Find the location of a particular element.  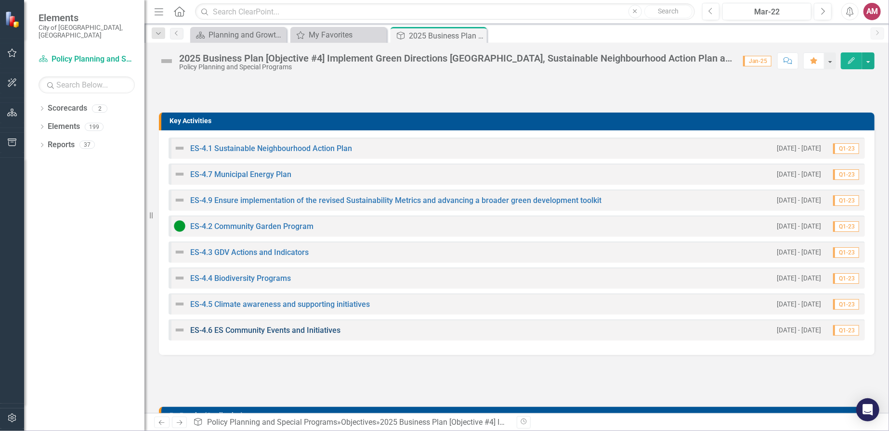

button: Mar-22 is located at coordinates (766, 12).